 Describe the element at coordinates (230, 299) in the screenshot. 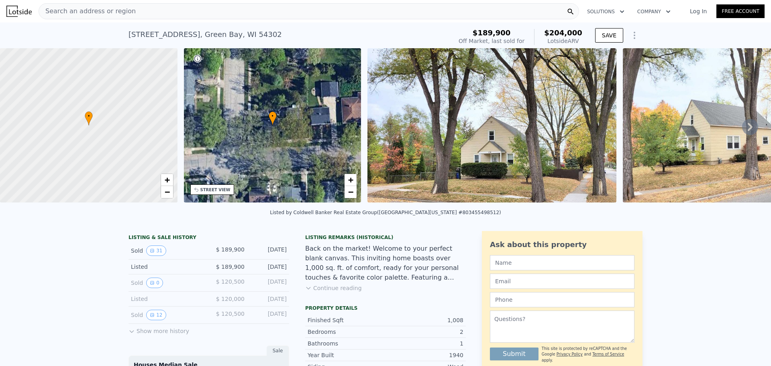

I see `span: $ 120,000` at that location.